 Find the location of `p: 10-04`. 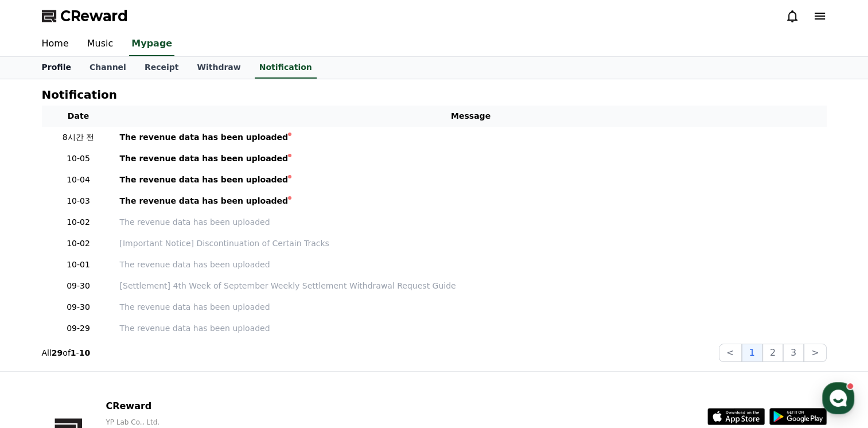

p: 10-04 is located at coordinates (78, 180).